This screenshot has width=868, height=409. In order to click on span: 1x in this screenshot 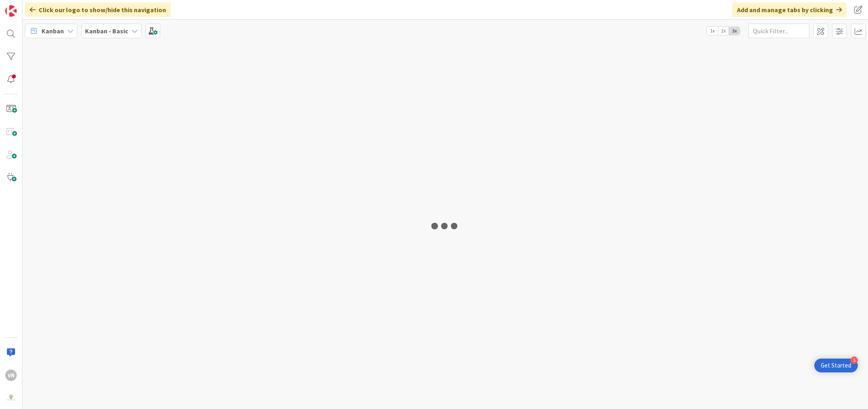, I will do `click(712, 31)`.